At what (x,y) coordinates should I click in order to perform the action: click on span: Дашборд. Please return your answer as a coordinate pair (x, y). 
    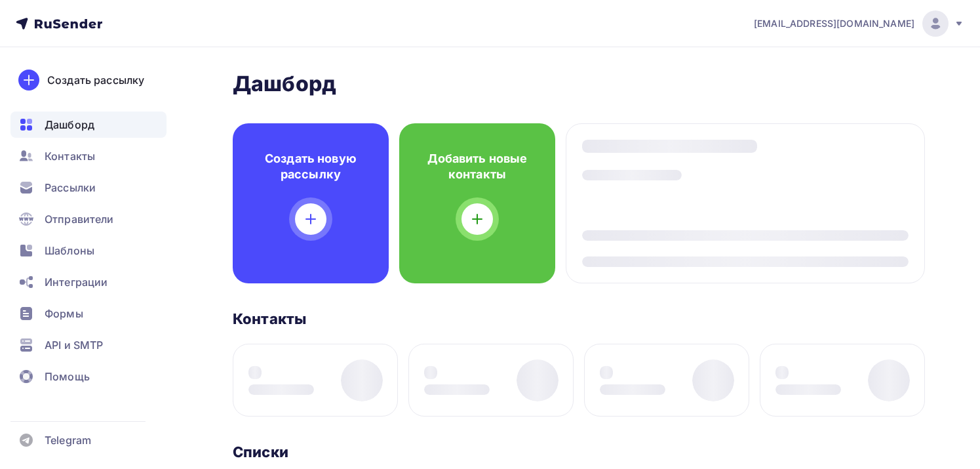
    Looking at the image, I should click on (70, 125).